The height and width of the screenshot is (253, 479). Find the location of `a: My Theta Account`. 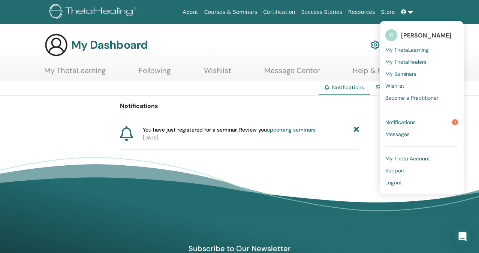

a: My Theta Account is located at coordinates (422, 159).